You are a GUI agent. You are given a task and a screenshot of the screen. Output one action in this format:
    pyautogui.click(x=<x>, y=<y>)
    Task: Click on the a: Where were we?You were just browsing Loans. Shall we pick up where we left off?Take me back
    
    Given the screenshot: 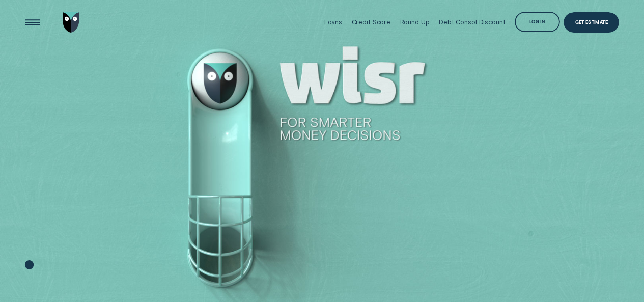 What is the action you would take?
    pyautogui.click(x=542, y=246)
    